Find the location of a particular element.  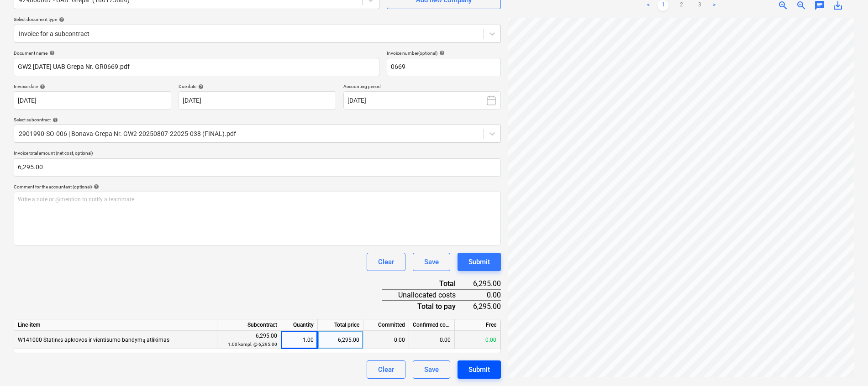

p: Accounting period is located at coordinates (422, 87).